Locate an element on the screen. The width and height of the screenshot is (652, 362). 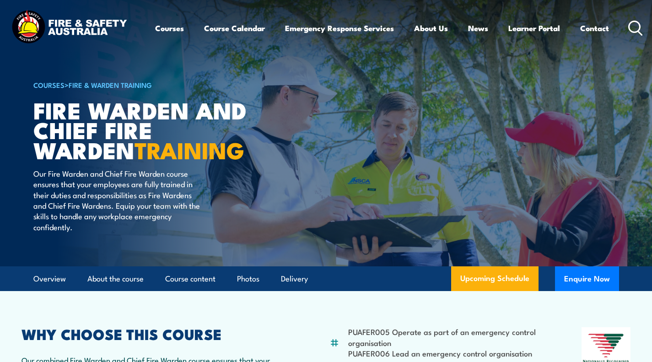
a: Courses is located at coordinates (169, 28).